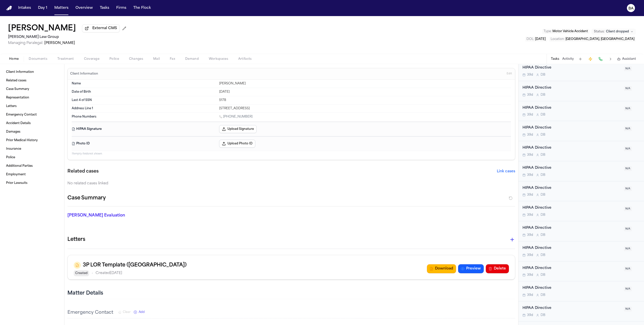  What do you see at coordinates (144, 100) in the screenshot?
I see `dt: Last 4 of SSN` at bounding box center [144, 100].